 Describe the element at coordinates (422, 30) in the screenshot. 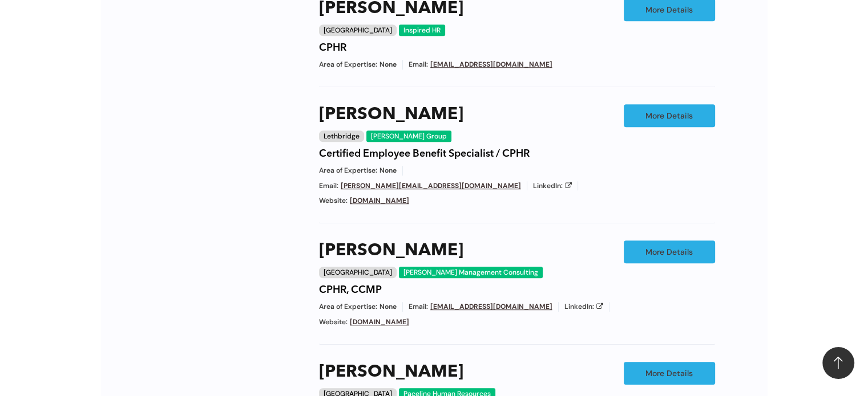

I see `div: Inspired HR` at that location.